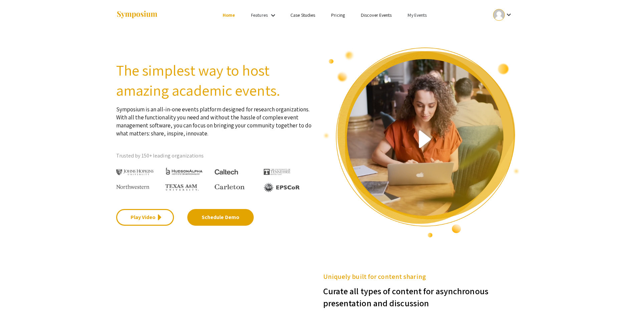 Image resolution: width=636 pixels, height=316 pixels. Describe the element at coordinates (215, 156) in the screenshot. I see `p: Trusted by 150+ leading organizations` at that location.